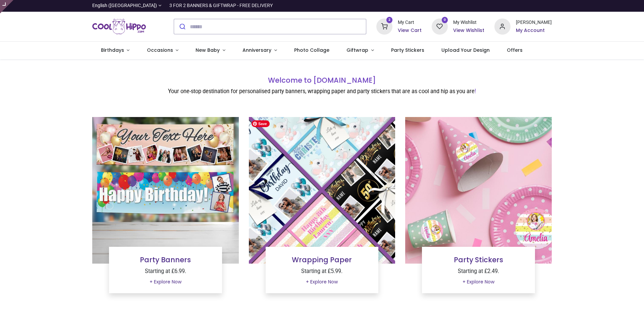 This screenshot has height=309, width=644. Describe the element at coordinates (119, 26) in the screenshot. I see `a: Logo of Cool Hippo` at that location.